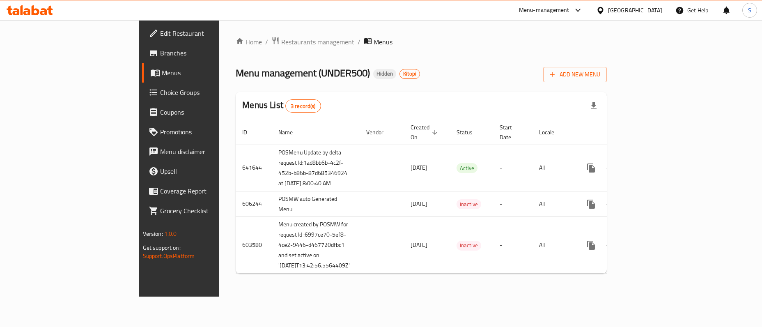 The height and width of the screenshot is (327, 762). I want to click on span: Upsell, so click(210, 171).